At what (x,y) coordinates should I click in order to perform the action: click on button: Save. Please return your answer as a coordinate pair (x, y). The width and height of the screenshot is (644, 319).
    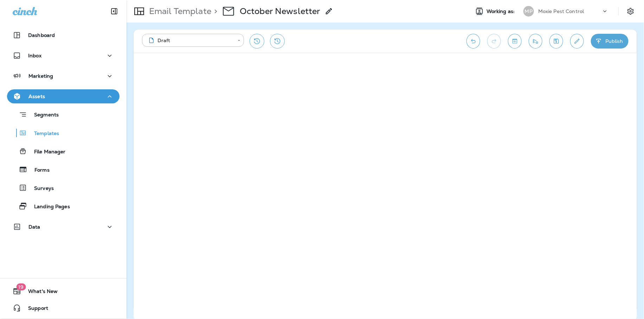
    Looking at the image, I should click on (556, 41).